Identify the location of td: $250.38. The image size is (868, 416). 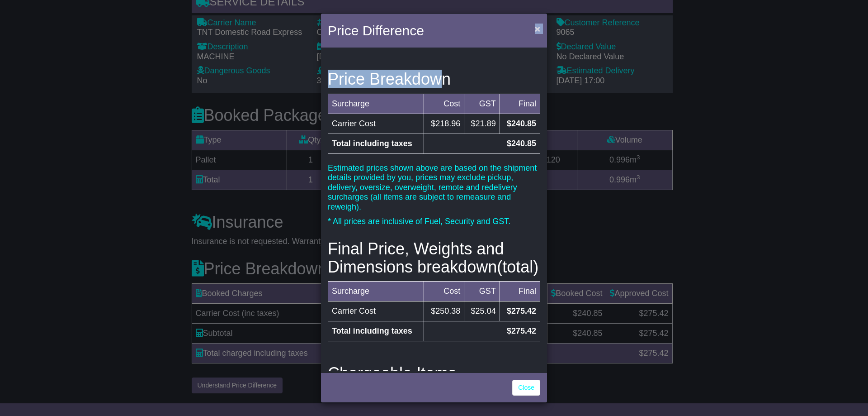
(443, 311).